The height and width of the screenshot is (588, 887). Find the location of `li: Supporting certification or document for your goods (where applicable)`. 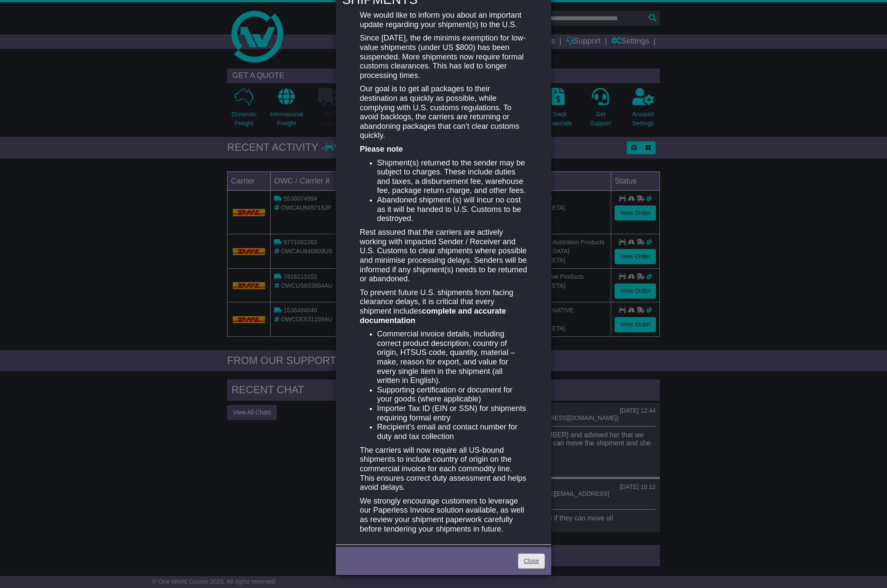

li: Supporting certification or document for your goods (where applicable) is located at coordinates (452, 394).